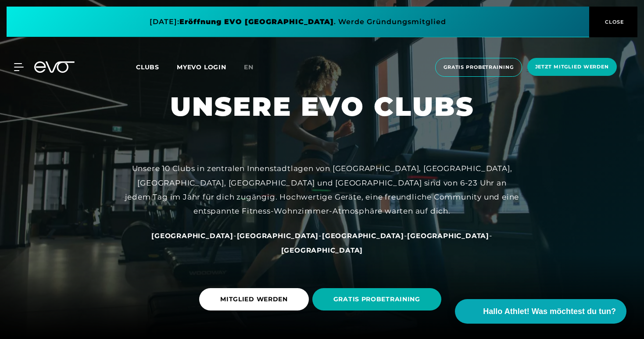 The image size is (644, 339). What do you see at coordinates (379, 299) in the screenshot?
I see `a: GRATIS PROBETRAINING` at bounding box center [379, 299].